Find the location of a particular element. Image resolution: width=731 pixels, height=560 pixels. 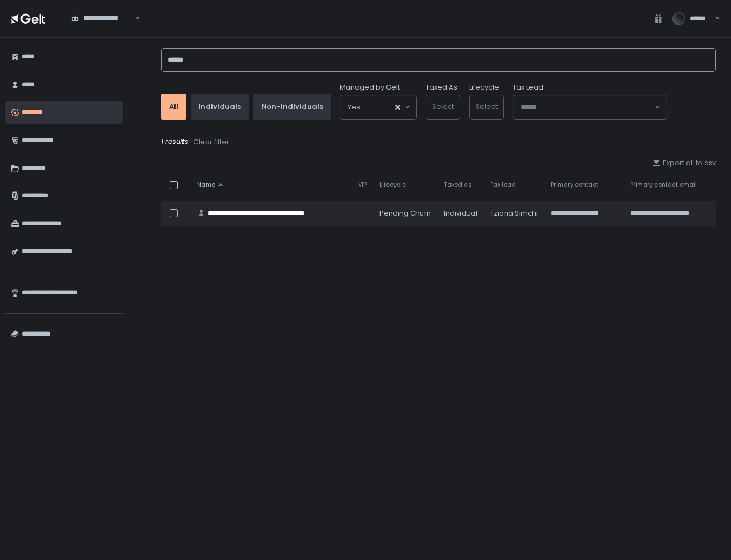

button: Non-Individuals is located at coordinates (292, 107).